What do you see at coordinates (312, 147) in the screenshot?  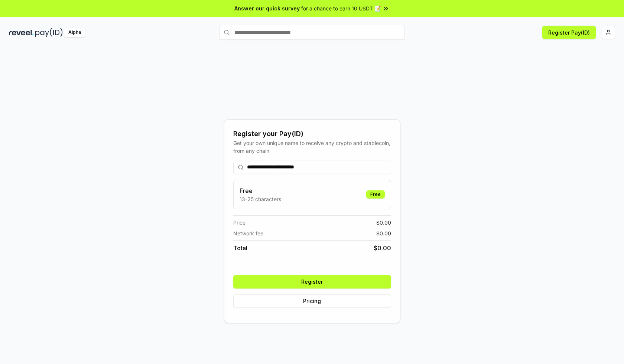 I see `div: Get your own unique name to receive any crypto and stablecoin, from any chain` at bounding box center [312, 147].